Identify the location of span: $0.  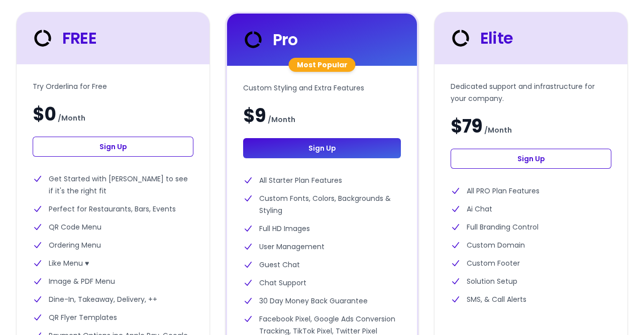
(44, 115).